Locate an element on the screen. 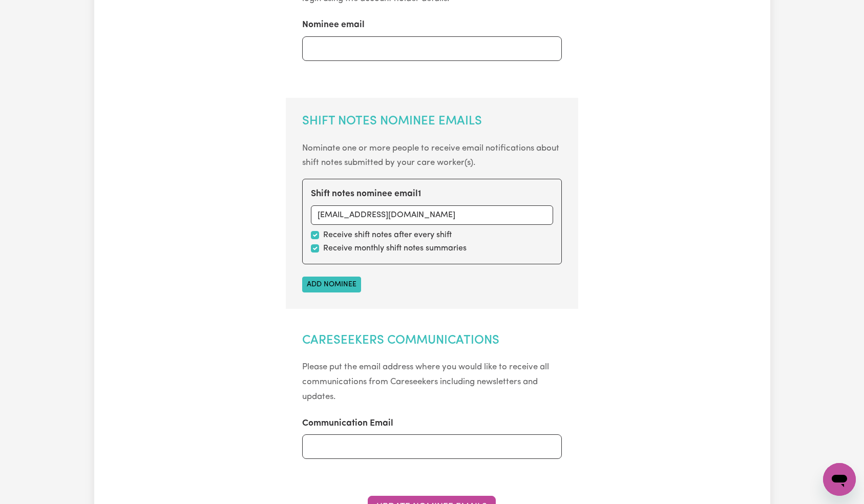 The image size is (864, 504). small: Please put the email address where you would like to receive all communications from Careseekers ... is located at coordinates (426, 382).